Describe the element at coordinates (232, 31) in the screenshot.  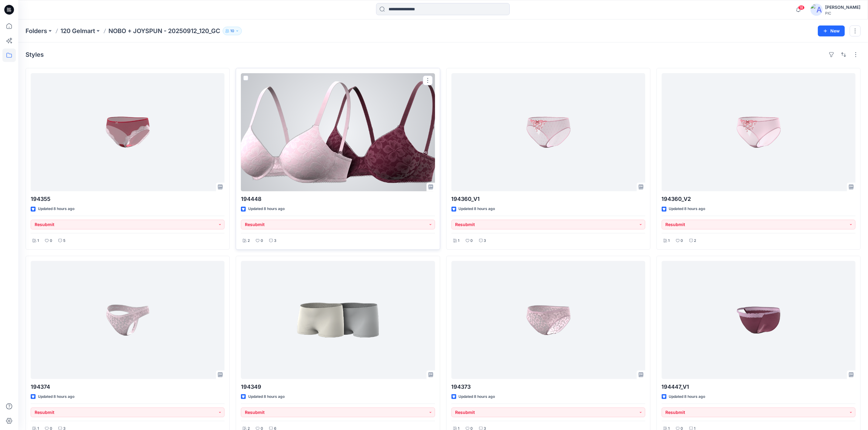
I see `button: 10` at that location.